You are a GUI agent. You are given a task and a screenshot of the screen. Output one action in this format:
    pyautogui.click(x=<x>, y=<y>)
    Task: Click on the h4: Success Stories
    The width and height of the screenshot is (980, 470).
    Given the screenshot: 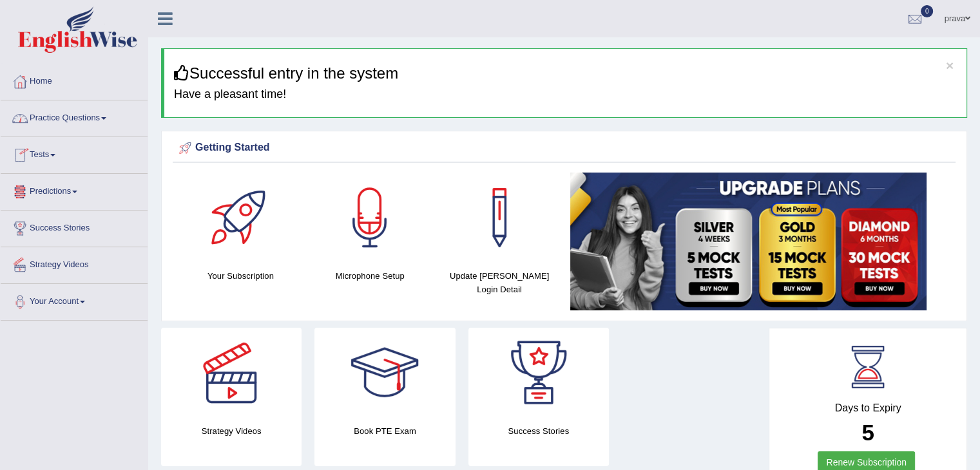 What is the action you would take?
    pyautogui.click(x=539, y=431)
    